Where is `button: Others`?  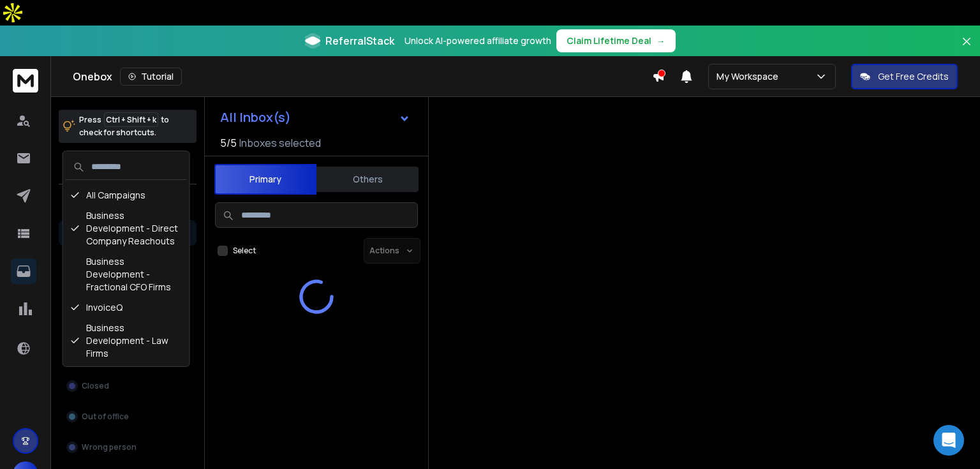 button: Others is located at coordinates (368, 179).